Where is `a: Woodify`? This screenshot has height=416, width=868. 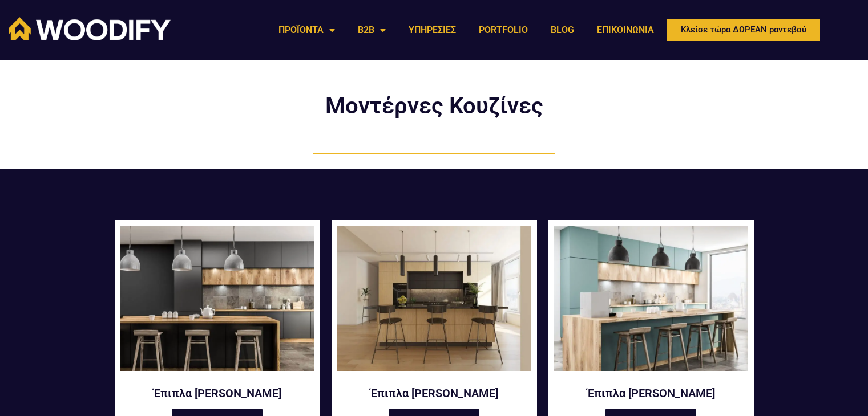 a: Woodify is located at coordinates (89, 28).